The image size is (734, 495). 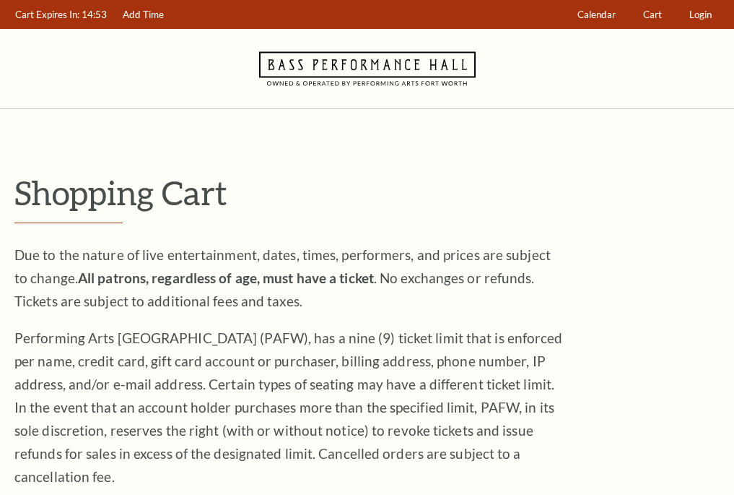 What do you see at coordinates (144, 14) in the screenshot?
I see `a: Add Time` at bounding box center [144, 14].